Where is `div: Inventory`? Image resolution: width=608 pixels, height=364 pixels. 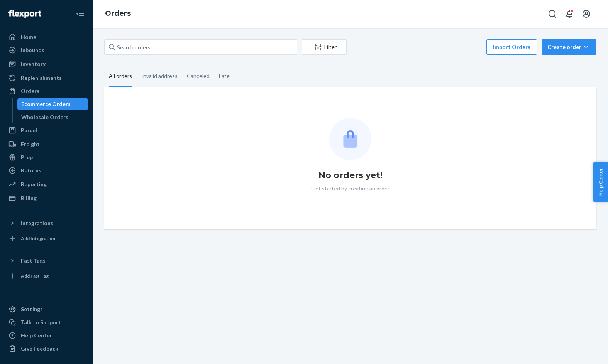
div: Inventory is located at coordinates (33, 64).